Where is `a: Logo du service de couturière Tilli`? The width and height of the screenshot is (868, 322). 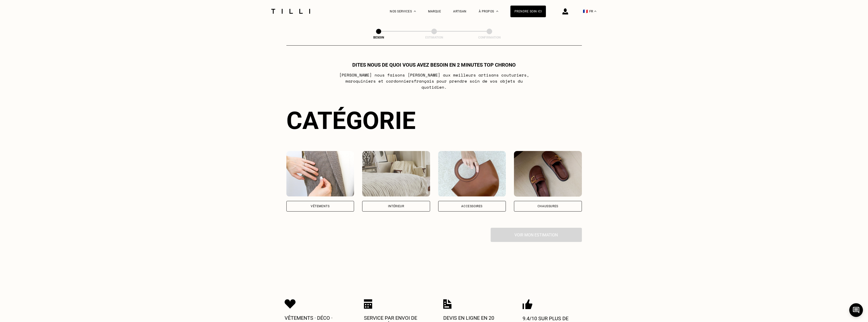 a: Logo du service de couturière Tilli is located at coordinates (290, 11).